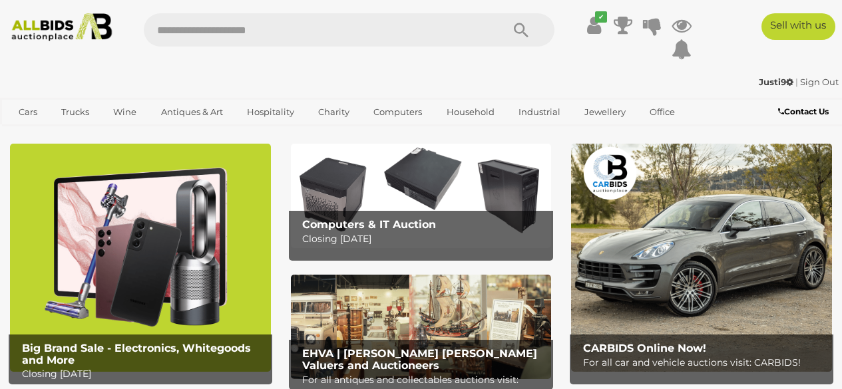  What do you see at coordinates (75, 112) in the screenshot?
I see `a: Trucks` at bounding box center [75, 112].